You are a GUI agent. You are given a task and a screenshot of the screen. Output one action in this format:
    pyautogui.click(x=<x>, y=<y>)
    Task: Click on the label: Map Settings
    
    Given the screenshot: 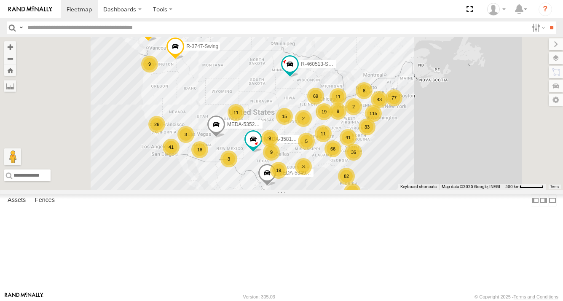 What is the action you would take?
    pyautogui.click(x=556, y=100)
    